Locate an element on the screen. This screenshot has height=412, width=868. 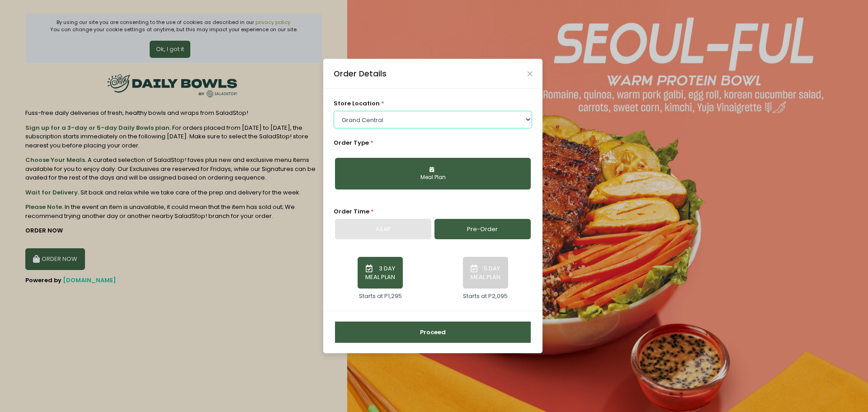
div: Starts at P2,095 is located at coordinates (485, 296).